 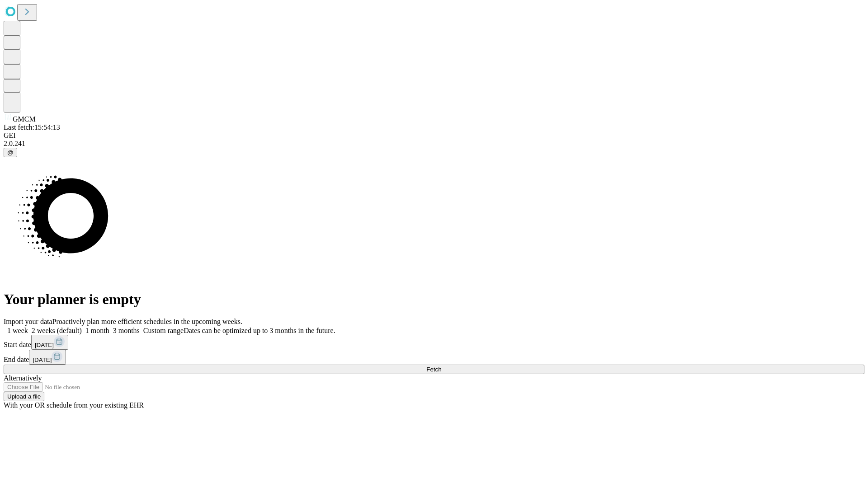 I want to click on span: Fetch, so click(x=434, y=369).